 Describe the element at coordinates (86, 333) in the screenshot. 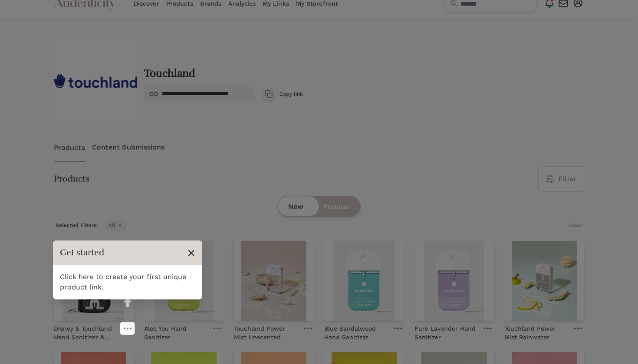

I see `p: Disney & Touchland Hand Sanitizer & Holder Set - Special Edition` at that location.